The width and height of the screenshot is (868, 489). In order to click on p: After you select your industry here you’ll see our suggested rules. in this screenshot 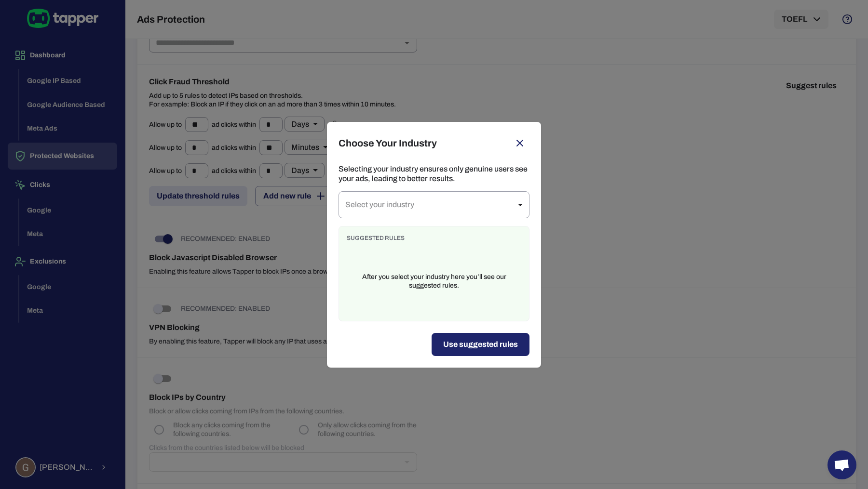, I will do `click(434, 281)`.